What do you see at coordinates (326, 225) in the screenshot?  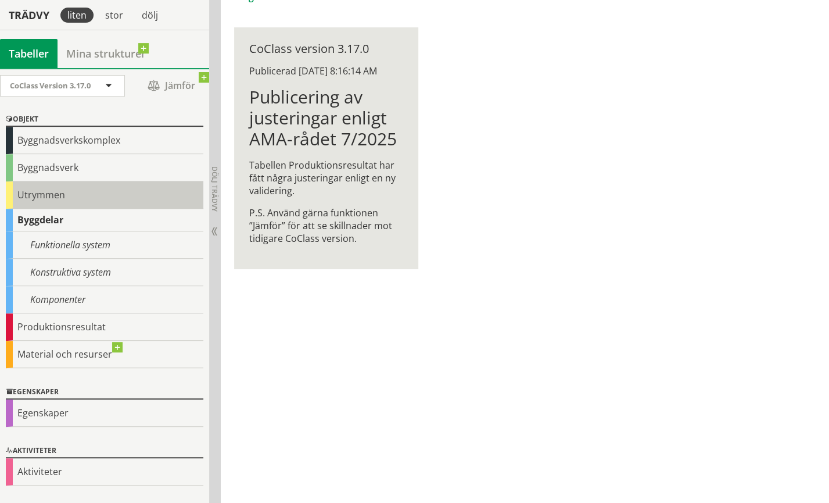 I see `p: P.S. Använd gärna funktionen ”Jämför” för att se skillnader mot tidigare CoClass version.` at bounding box center [326, 225].